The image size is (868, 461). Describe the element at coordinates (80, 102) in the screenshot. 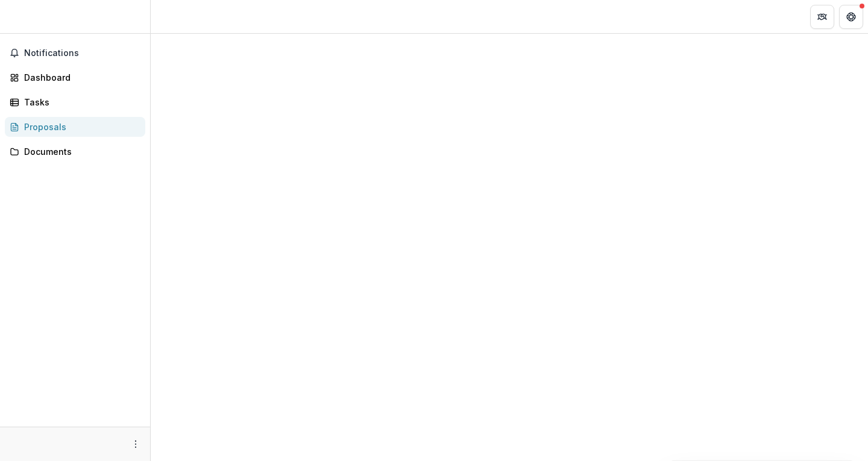

I see `div: Tasks` at that location.